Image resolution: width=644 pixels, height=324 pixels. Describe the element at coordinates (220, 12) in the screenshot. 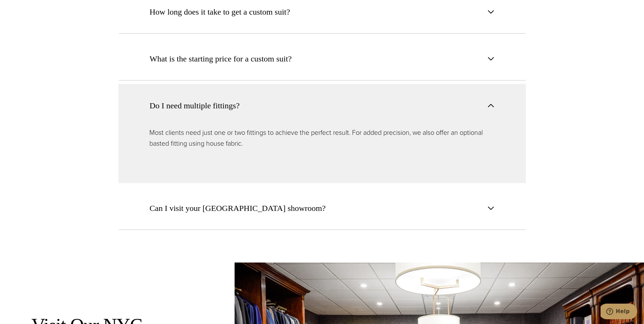

I see `span: How long does it take to get a custom suit?` at that location.